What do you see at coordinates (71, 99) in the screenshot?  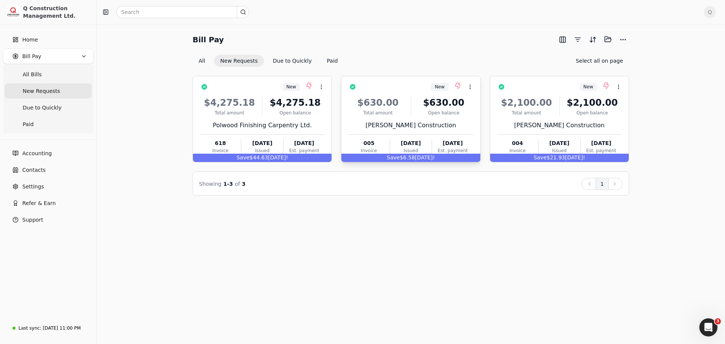 I see `div: Send us a message` at bounding box center [71, 99].